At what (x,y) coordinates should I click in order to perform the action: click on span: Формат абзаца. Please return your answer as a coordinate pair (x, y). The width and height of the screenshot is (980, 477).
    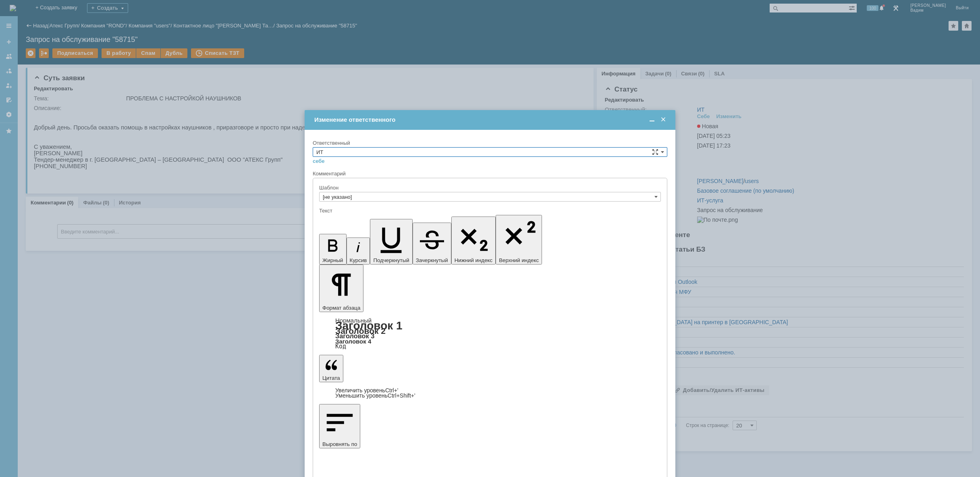
    Looking at the image, I should click on (341, 308).